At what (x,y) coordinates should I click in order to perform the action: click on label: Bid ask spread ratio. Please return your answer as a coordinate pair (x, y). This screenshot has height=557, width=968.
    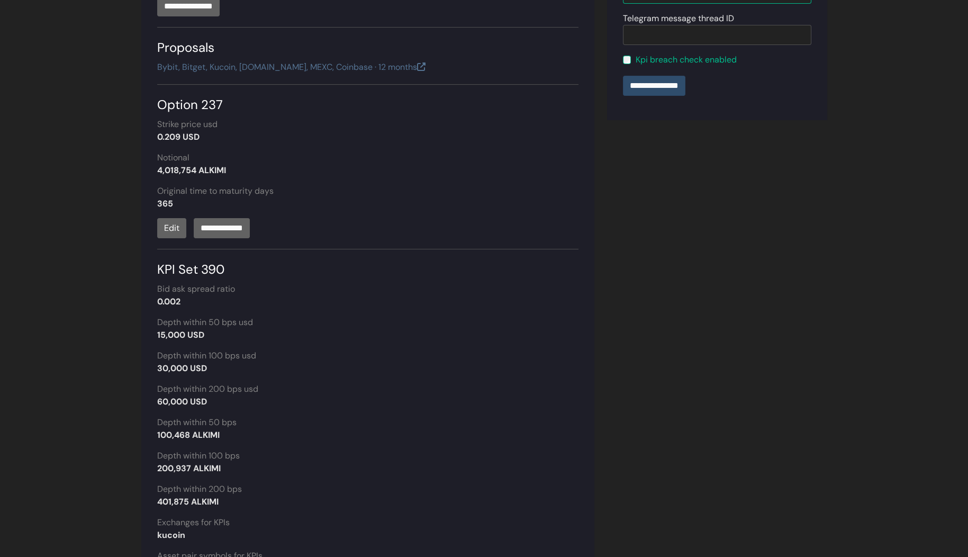
    Looking at the image, I should click on (196, 289).